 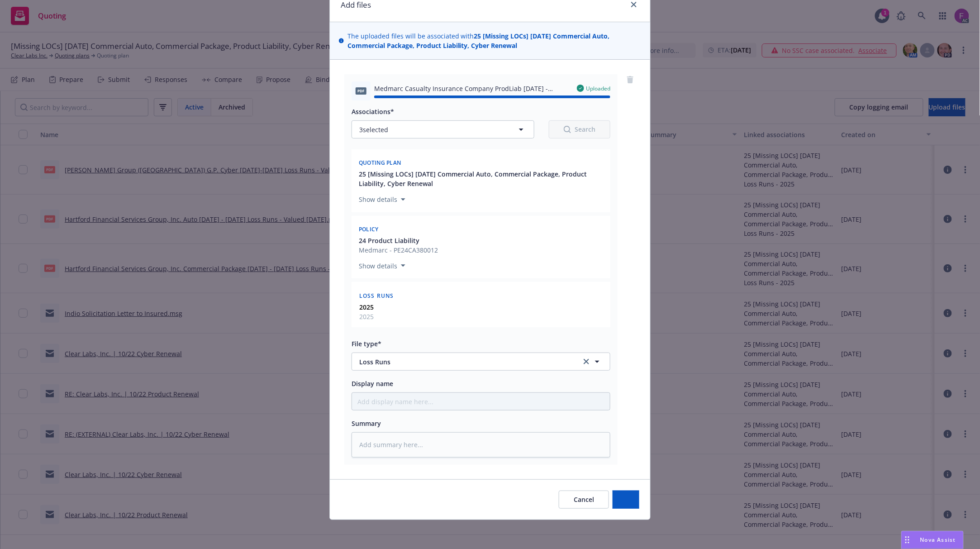 I want to click on span: Quoting plan, so click(x=380, y=163).